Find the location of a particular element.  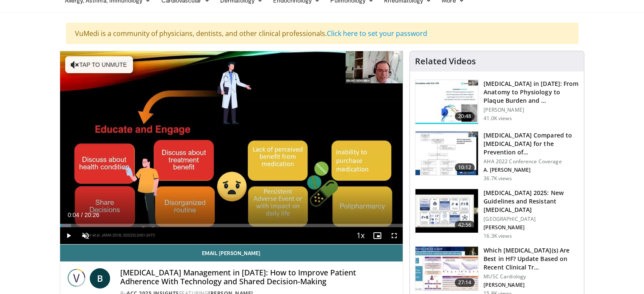

button: Enable picture-in-picture mode is located at coordinates (377, 235).